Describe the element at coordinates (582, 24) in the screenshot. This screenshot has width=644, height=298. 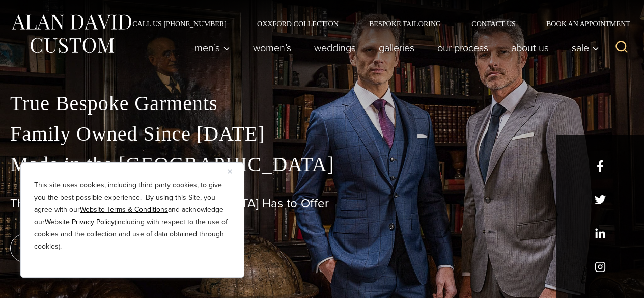
I see `a: Book an Appointment` at that location.